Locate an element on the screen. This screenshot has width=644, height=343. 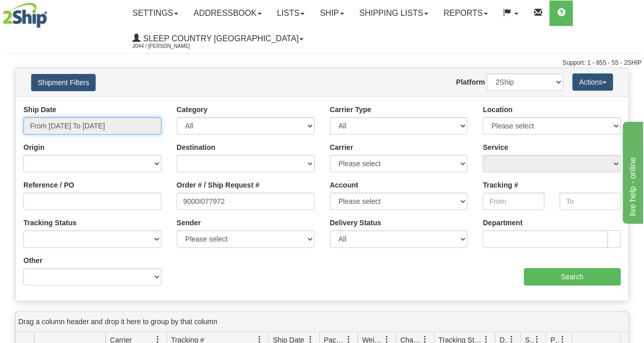
input: To is located at coordinates (590, 201).